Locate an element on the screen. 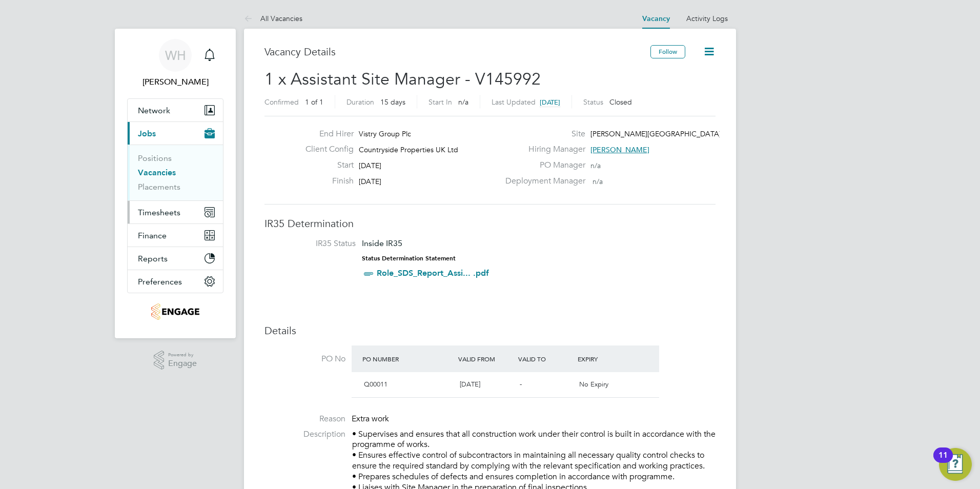  a: Activity Logs is located at coordinates (706, 19).